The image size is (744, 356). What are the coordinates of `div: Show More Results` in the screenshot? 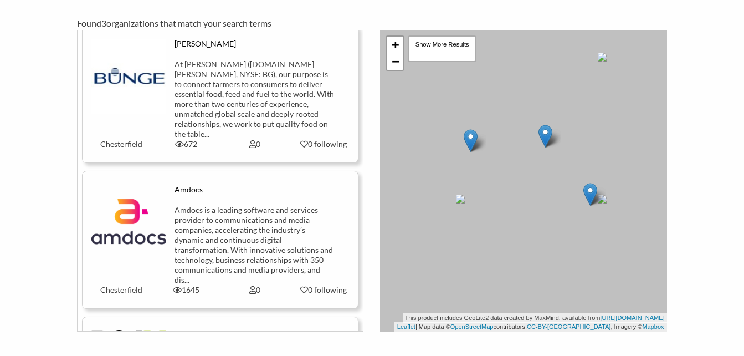 It's located at (442, 49).